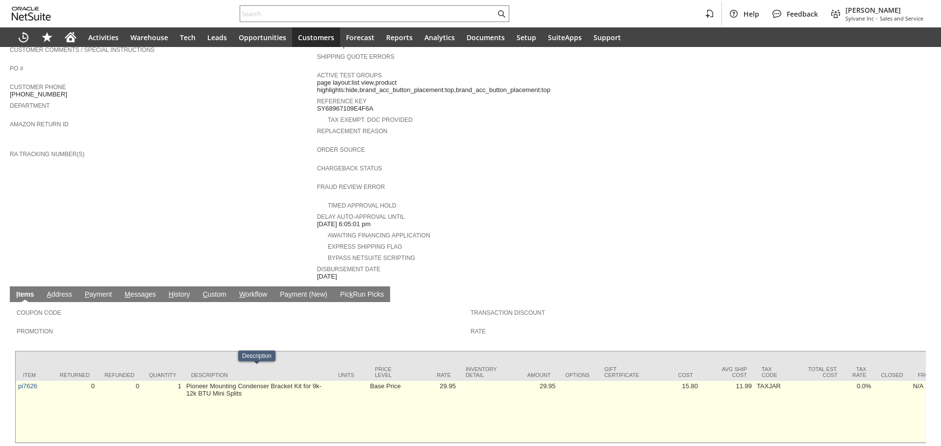  Describe the element at coordinates (486, 37) in the screenshot. I see `span: Documents` at that location.